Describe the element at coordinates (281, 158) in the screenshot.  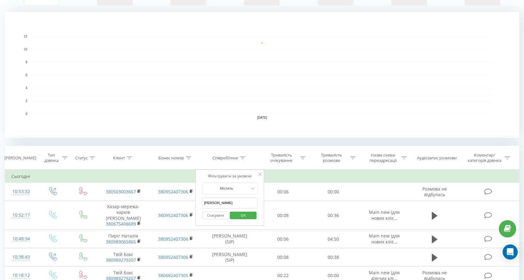
I see `div: Тривалість очікування` at that location.